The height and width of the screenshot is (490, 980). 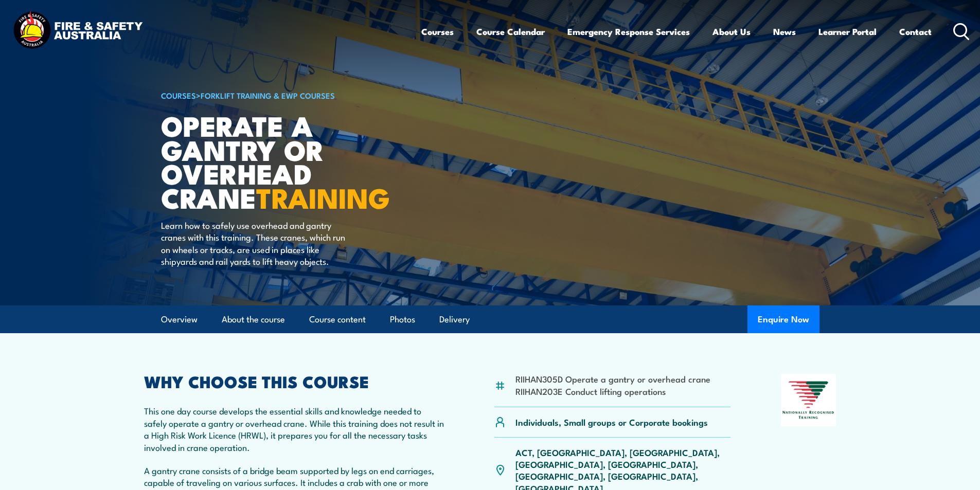 I want to click on h1: Operate a Gantry or Overhead Crane, so click(x=288, y=161).